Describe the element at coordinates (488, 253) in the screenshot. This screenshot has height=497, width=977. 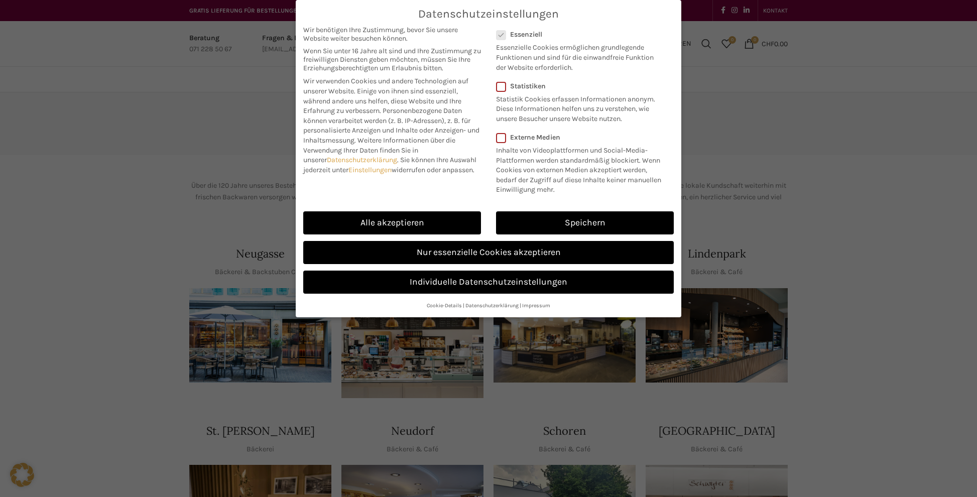
I see `a: Nur essenzielle Cookies akzeptieren` at that location.